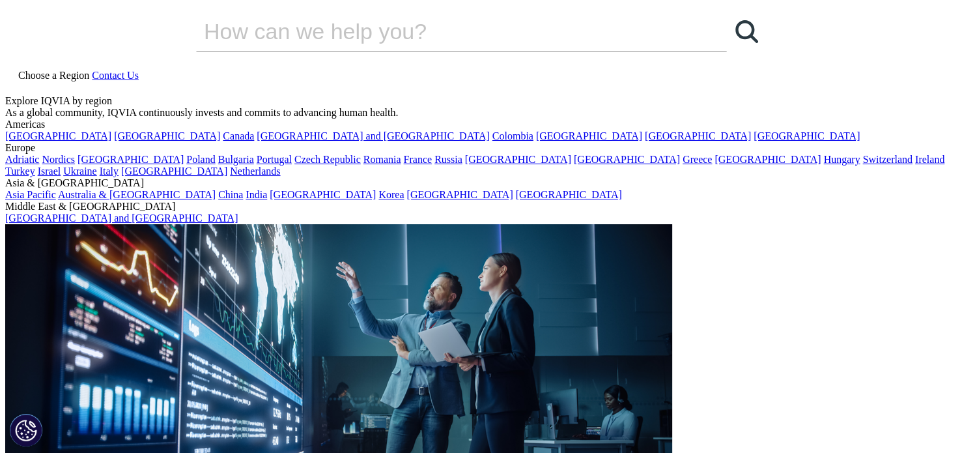 The height and width of the screenshot is (453, 962). What do you see at coordinates (255, 171) in the screenshot?
I see `a: Netherlands` at bounding box center [255, 171].